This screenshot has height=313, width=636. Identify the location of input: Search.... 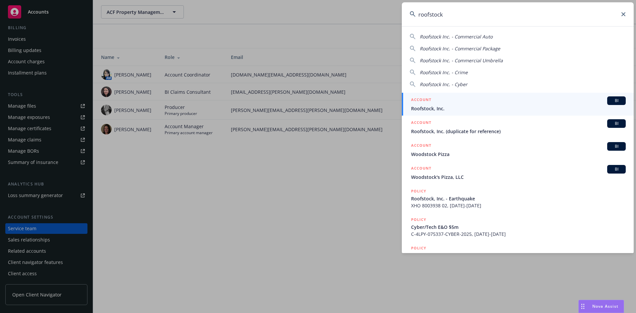
(517, 14).